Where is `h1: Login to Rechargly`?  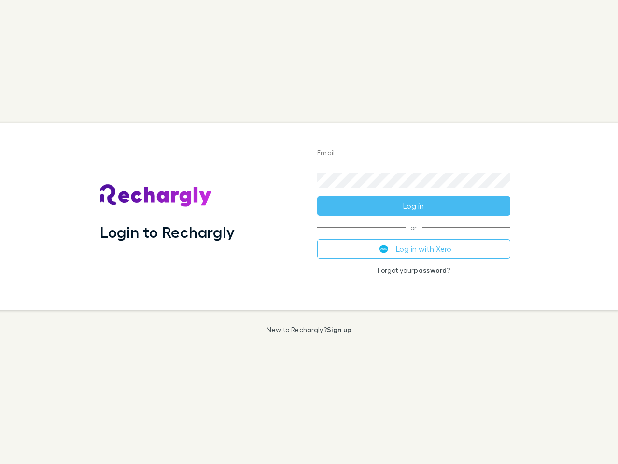
h1: Login to Rechargly is located at coordinates (167, 232).